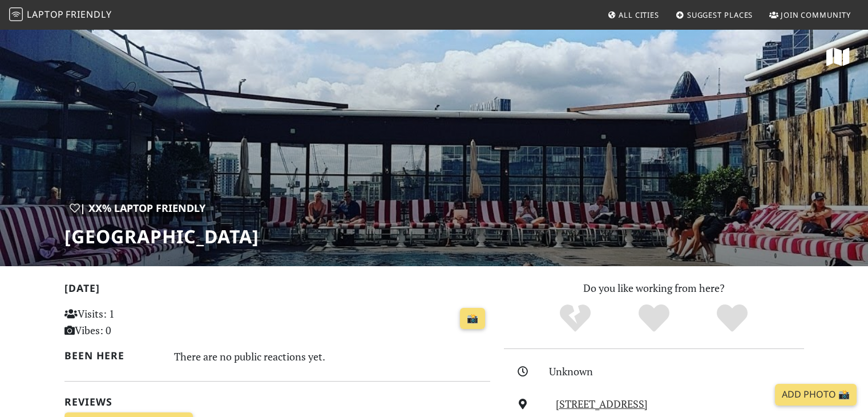 The height and width of the screenshot is (417, 868). What do you see at coordinates (89, 14) in the screenshot?
I see `span: Friendly` at bounding box center [89, 14].